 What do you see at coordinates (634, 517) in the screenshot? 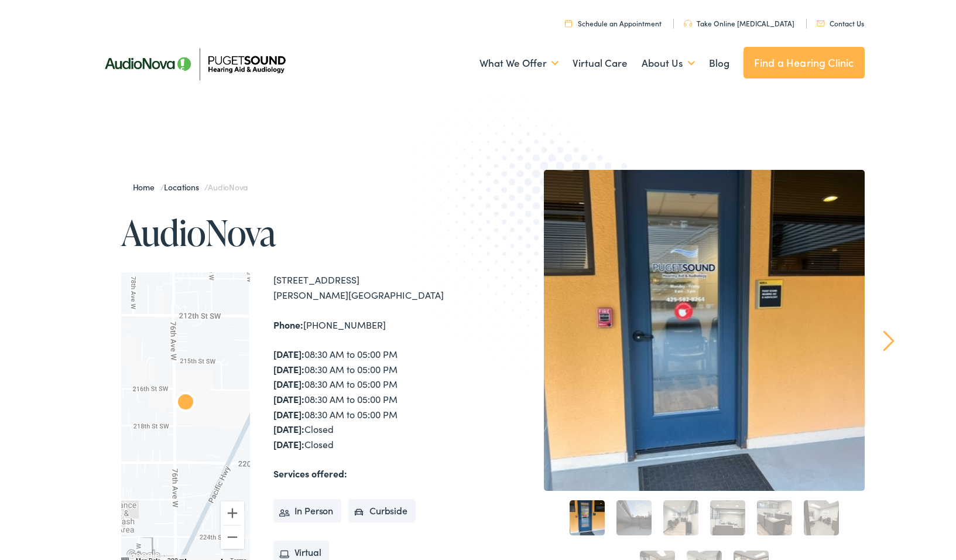
I see `a: 2` at bounding box center [634, 517].